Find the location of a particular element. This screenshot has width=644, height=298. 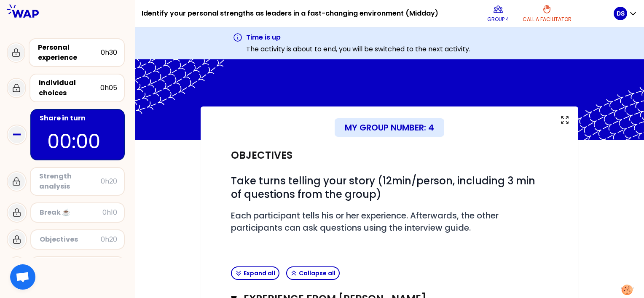

div: Share in turn is located at coordinates (79, 118).